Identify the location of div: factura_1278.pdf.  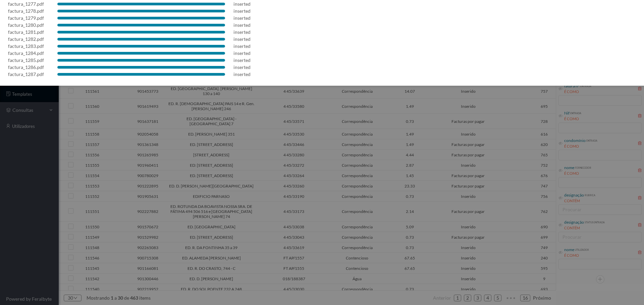
(26, 11).